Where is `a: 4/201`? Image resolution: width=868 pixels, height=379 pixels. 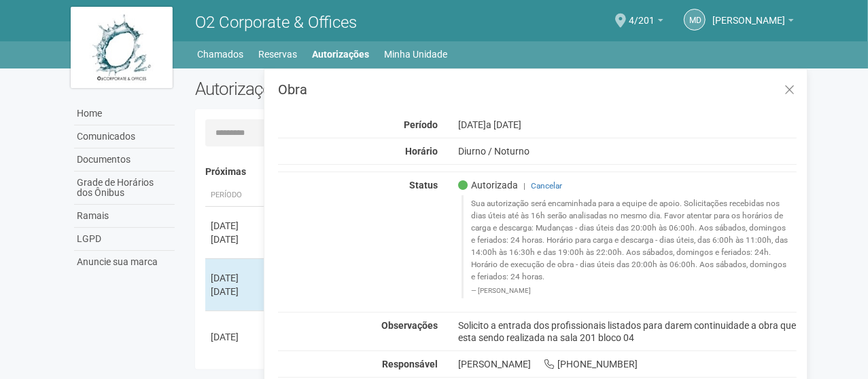 a: 4/201 is located at coordinates (645, 23).